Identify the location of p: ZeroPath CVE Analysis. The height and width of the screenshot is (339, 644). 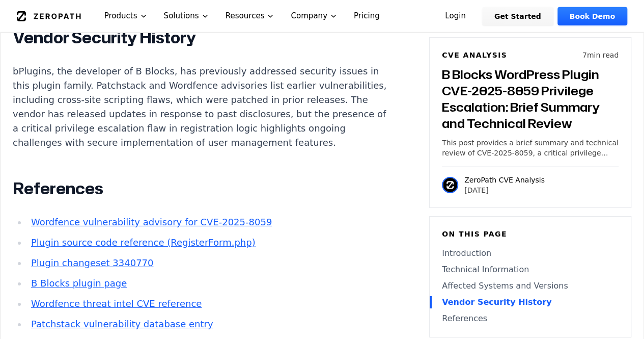
(505, 180).